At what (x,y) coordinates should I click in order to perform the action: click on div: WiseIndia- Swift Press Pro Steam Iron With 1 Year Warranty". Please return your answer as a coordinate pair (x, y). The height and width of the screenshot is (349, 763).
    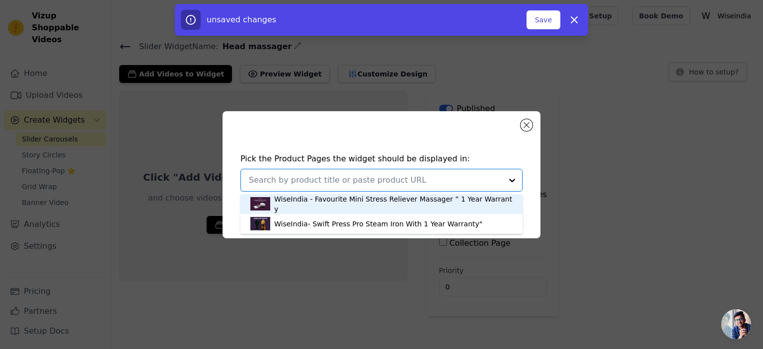
    Looking at the image, I should click on (378, 224).